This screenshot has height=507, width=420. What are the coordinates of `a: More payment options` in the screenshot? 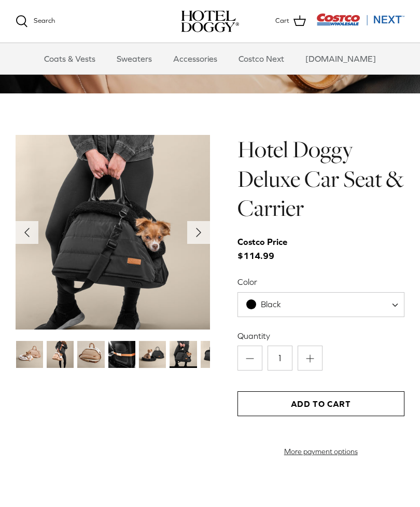 It's located at (321, 452).